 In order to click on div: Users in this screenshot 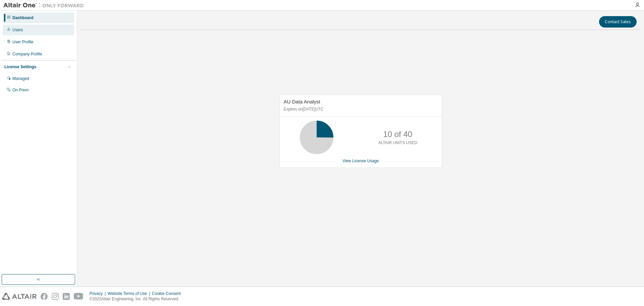, I will do `click(18, 30)`.